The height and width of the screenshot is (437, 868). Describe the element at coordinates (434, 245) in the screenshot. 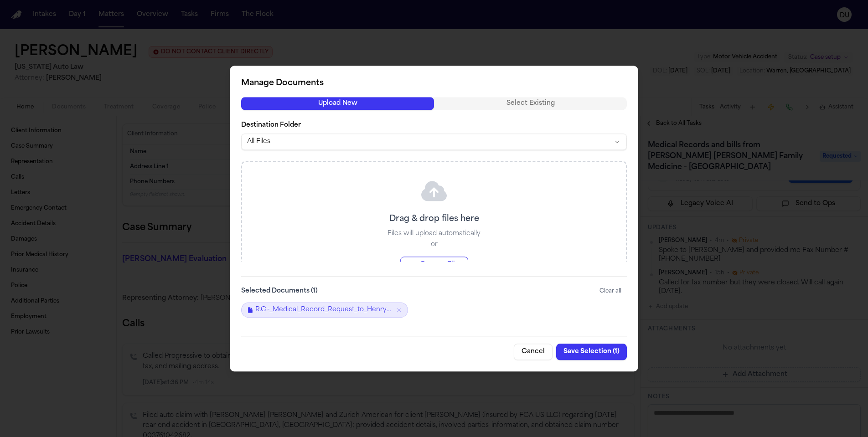

I see `p: or` at that location.